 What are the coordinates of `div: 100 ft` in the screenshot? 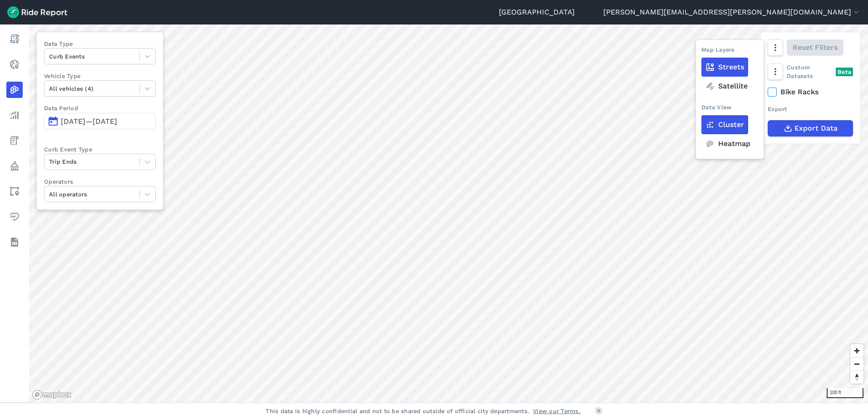 It's located at (845, 393).